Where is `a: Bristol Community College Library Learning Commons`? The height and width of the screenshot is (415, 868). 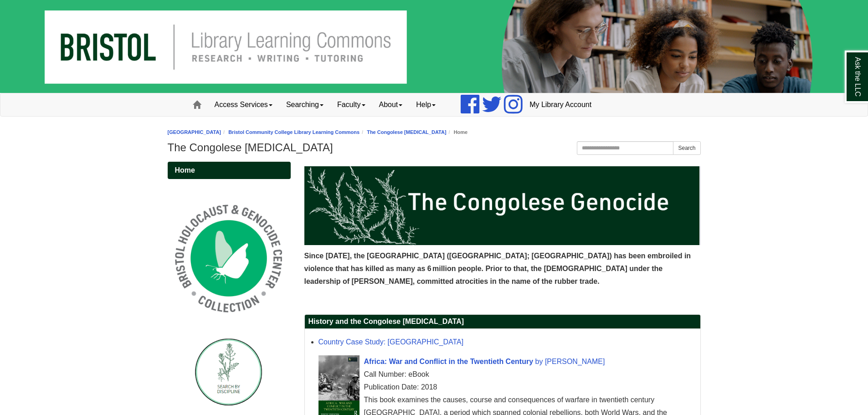
a: Bristol Community College Library Learning Commons is located at coordinates (294, 132).